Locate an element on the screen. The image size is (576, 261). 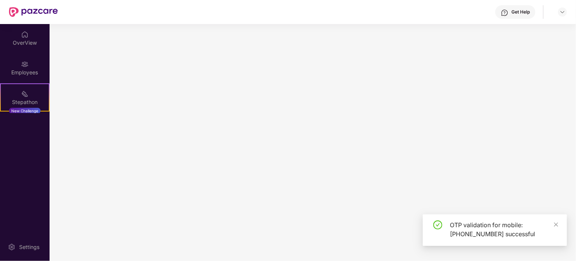
div: Settings is located at coordinates (29, 247).